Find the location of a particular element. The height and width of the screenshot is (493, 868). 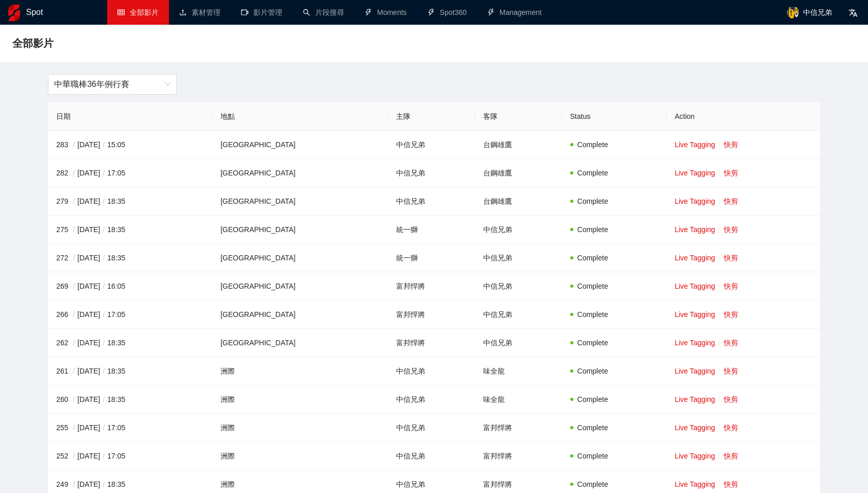

span: table is located at coordinates (121, 13).